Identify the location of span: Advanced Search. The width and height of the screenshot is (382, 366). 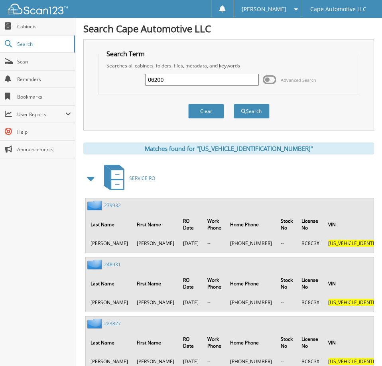
(298, 80).